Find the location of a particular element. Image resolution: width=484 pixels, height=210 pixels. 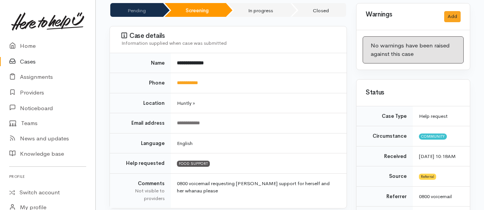

li: Closed is located at coordinates (319, 10).